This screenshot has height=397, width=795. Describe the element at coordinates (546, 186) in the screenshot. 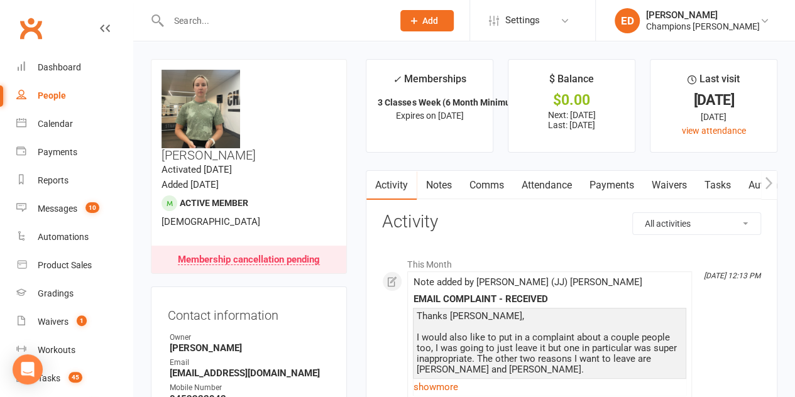

I see `a: Attendance` at that location.